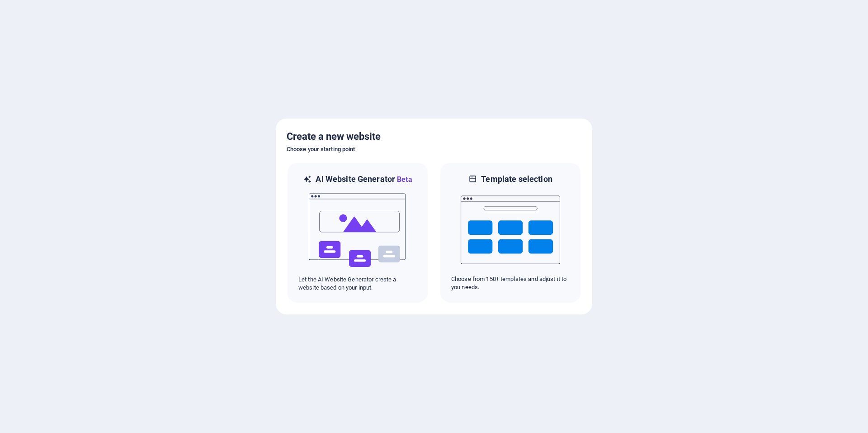 The height and width of the screenshot is (433, 868). I want to click on span: Beta, so click(404, 179).